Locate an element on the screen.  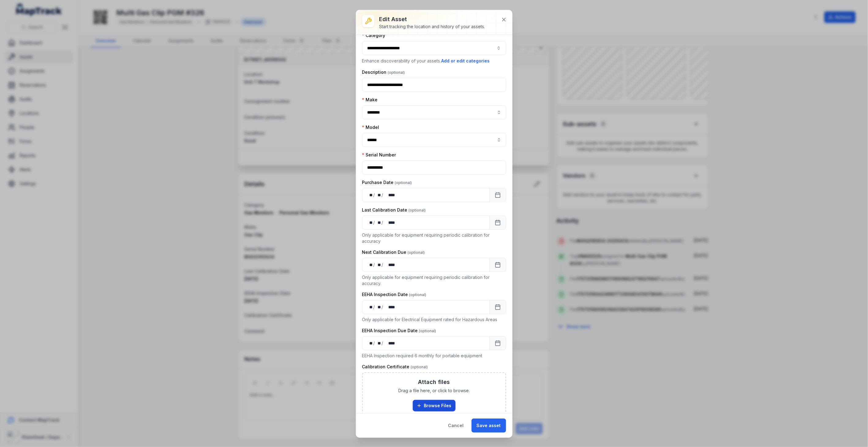
p: Only applicable for Electrical Equipment rated for Hazardous Areas is located at coordinates (434, 320).